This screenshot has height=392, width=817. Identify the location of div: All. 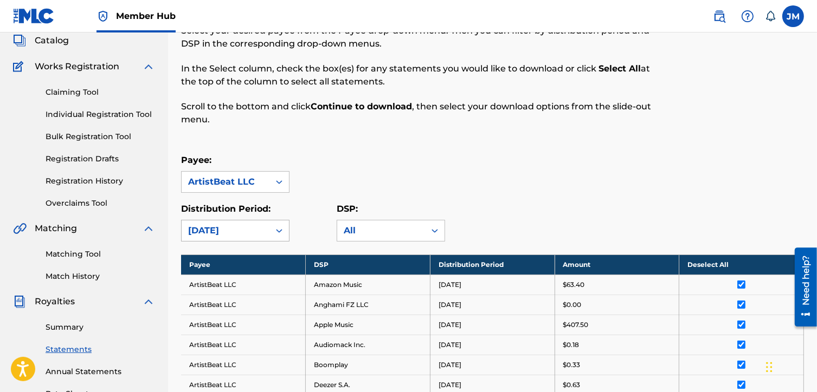
(381, 231).